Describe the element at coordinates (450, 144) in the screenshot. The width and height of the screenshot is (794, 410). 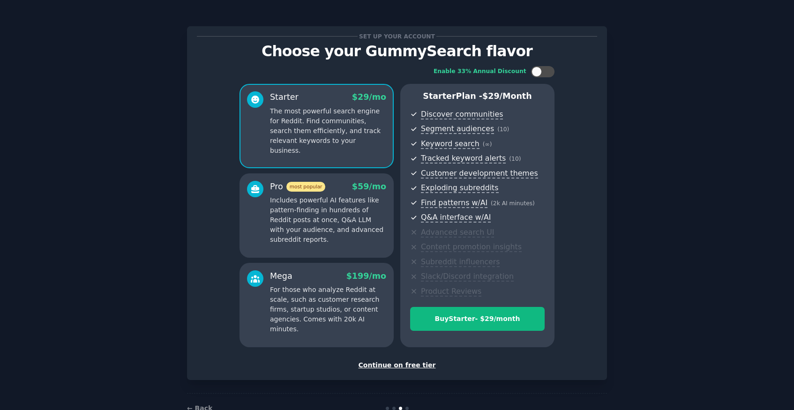
I see `span: Keyword search` at that location.